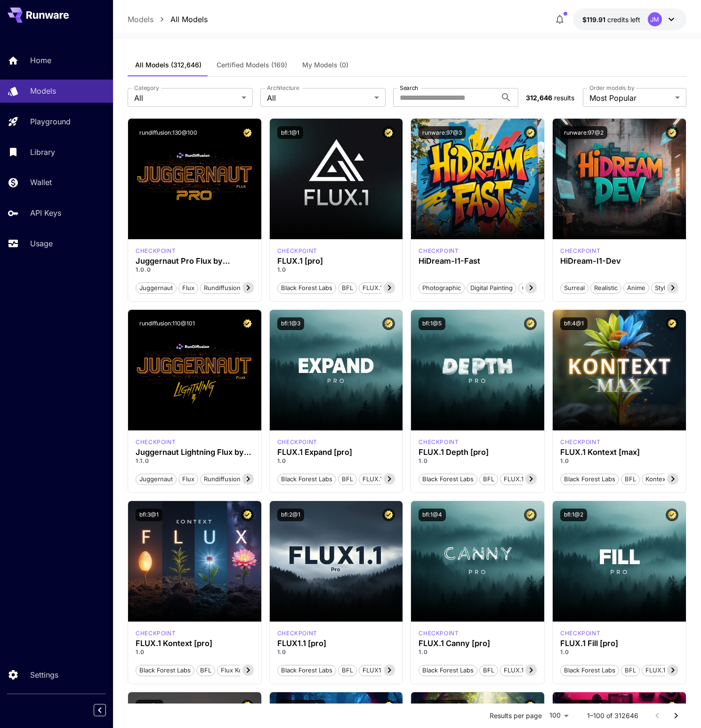 This screenshot has width=701, height=728. Describe the element at coordinates (100, 711) in the screenshot. I see `button: Collapse sidebar` at that location.